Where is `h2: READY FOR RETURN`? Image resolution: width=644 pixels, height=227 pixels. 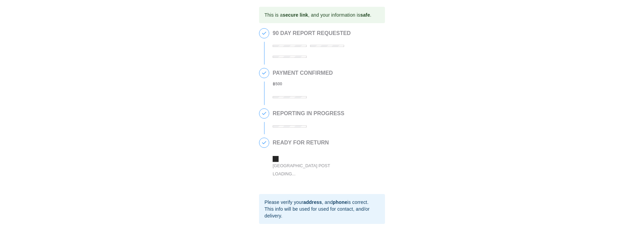 h2: READY FOR RETURN is located at coordinates (324, 143).